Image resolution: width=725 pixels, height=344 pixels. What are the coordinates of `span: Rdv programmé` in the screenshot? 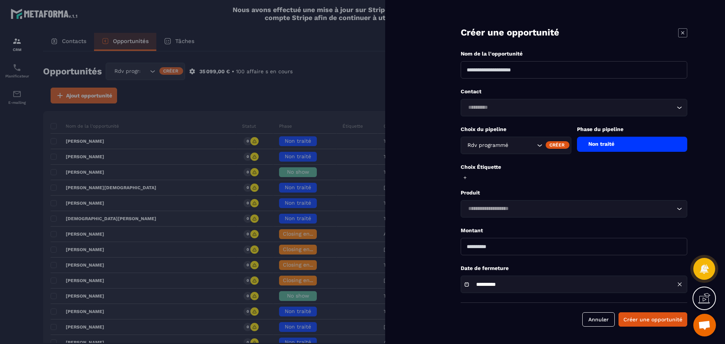 It's located at (487, 145).